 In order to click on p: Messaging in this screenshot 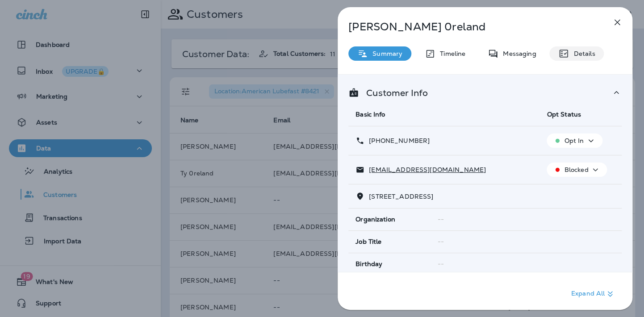, I will do `click(517, 54)`.